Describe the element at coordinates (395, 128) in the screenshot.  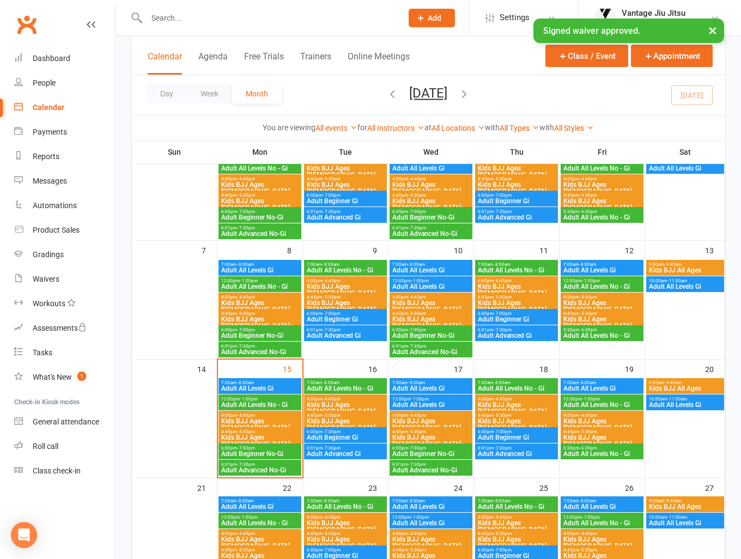
I see `a: All Instructors` at that location.